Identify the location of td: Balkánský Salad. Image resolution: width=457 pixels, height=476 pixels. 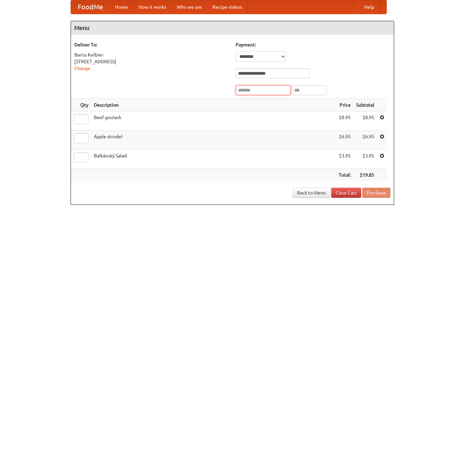
(214, 159).